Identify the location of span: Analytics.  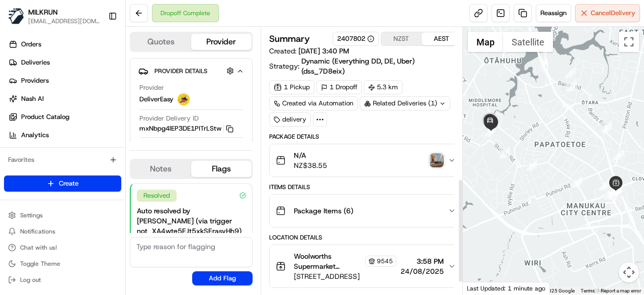
(35, 136).